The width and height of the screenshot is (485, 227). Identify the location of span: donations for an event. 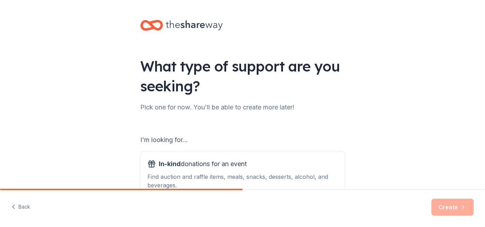
(203, 164).